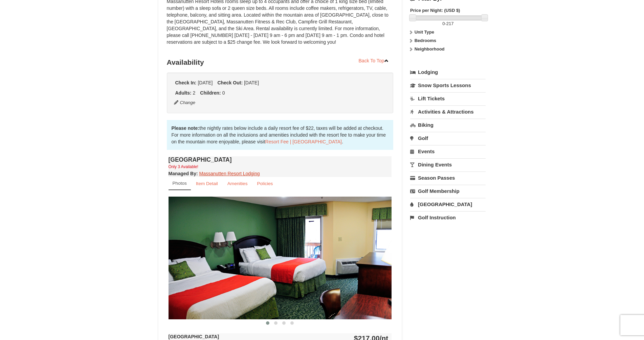 The height and width of the screenshot is (340, 644). What do you see at coordinates (183, 167) in the screenshot?
I see `small: Only 3 Available!` at bounding box center [183, 167].